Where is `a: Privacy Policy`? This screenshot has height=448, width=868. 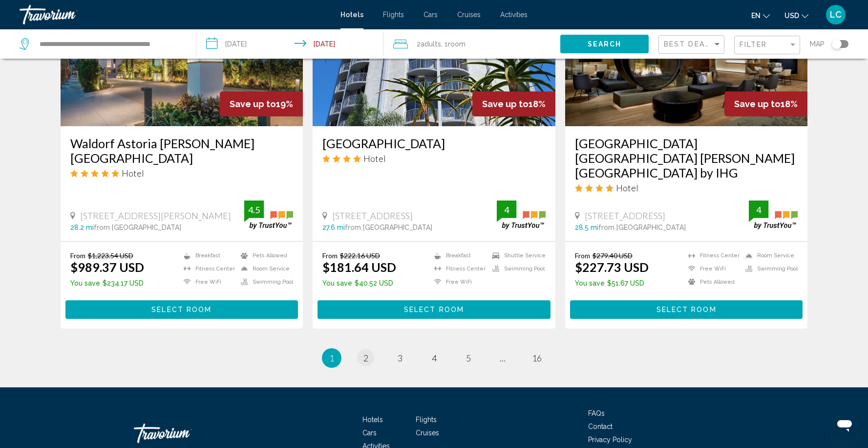
a: Privacy Policy is located at coordinates (610, 439).